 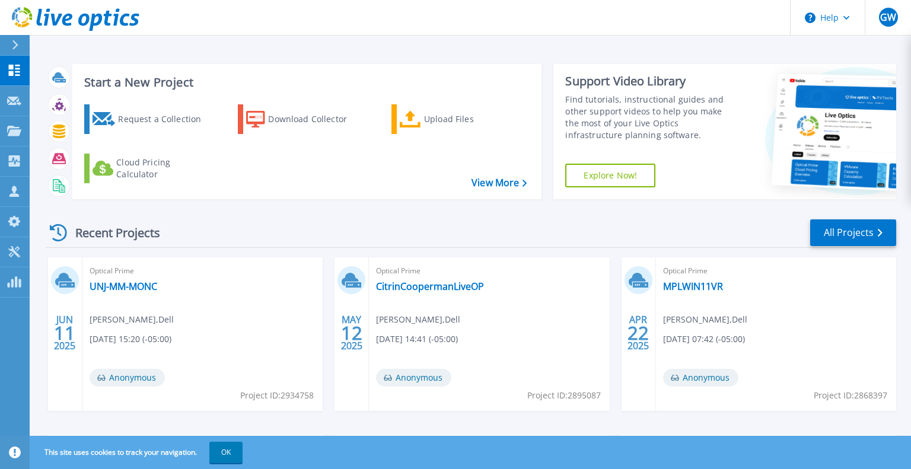 I want to click on a: Upload Files, so click(x=457, y=119).